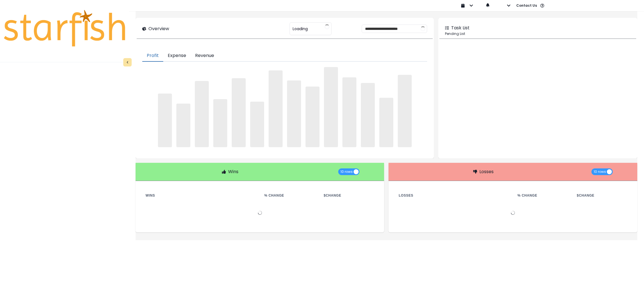 The height and width of the screenshot is (291, 644). I want to click on p: Task List, so click(460, 28).